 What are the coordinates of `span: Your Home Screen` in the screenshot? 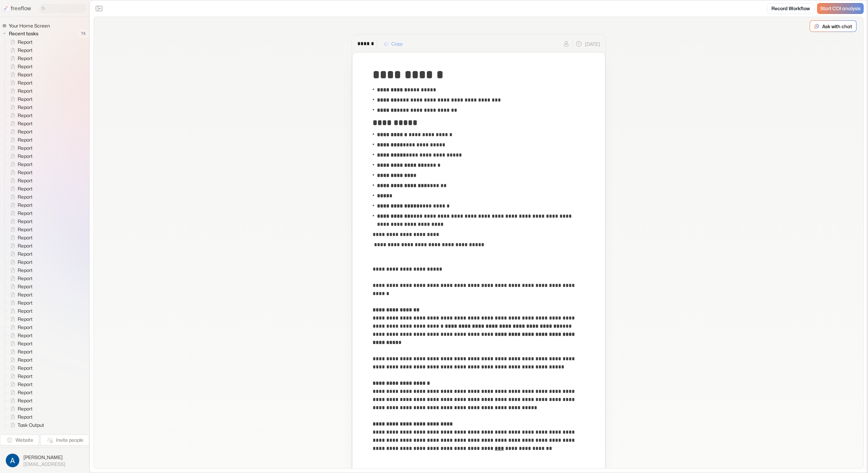 It's located at (29, 26).